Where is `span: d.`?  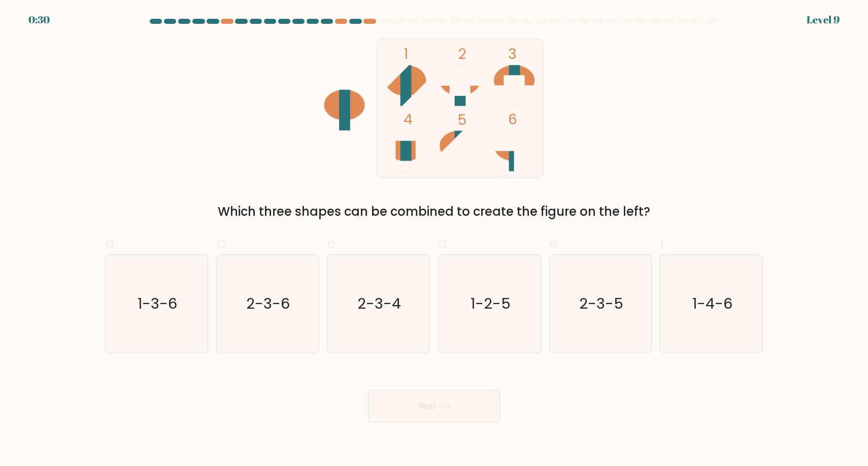
span: d. is located at coordinates (444, 243).